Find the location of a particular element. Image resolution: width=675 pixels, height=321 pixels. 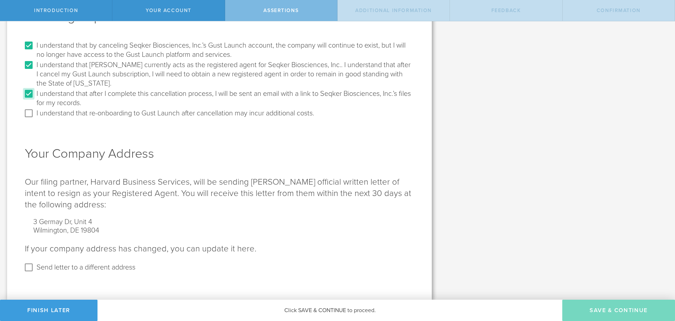

span: Additional Information is located at coordinates (394, 10).